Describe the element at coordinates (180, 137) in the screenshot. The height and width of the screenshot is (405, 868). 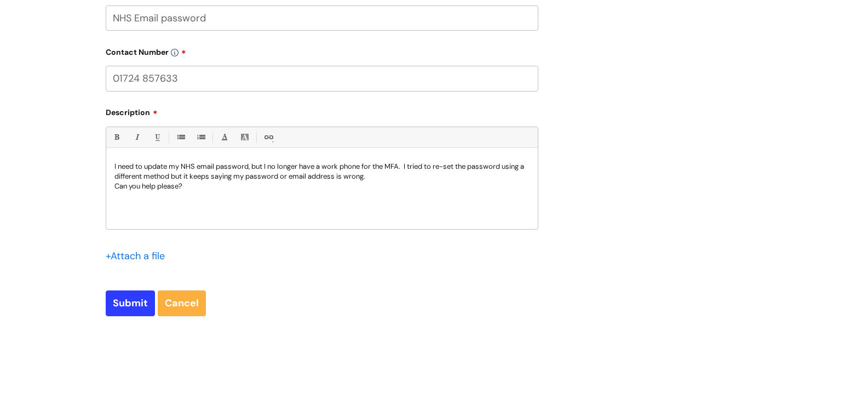
I see `a: • Unordered List (Ctrl-Shift-7)` at that location.